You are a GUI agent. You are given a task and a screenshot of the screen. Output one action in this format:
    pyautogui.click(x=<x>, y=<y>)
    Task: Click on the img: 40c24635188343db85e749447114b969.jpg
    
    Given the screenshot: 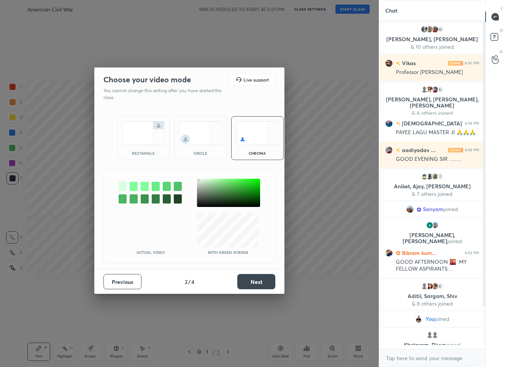 What is the action you would take?
    pyautogui.click(x=435, y=225)
    